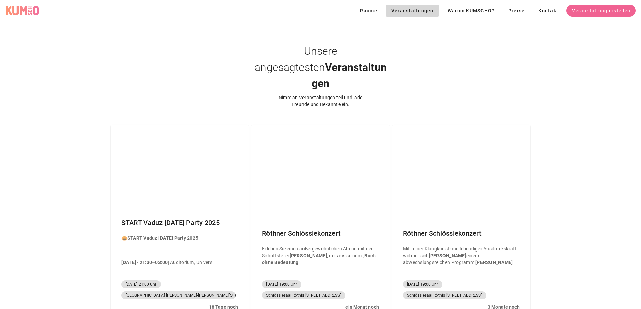  What do you see at coordinates (321, 101) in the screenshot?
I see `div: Nimm an Veranstaltungen teil und lade Freunde und Bekannte ein.` at bounding box center [321, 101].